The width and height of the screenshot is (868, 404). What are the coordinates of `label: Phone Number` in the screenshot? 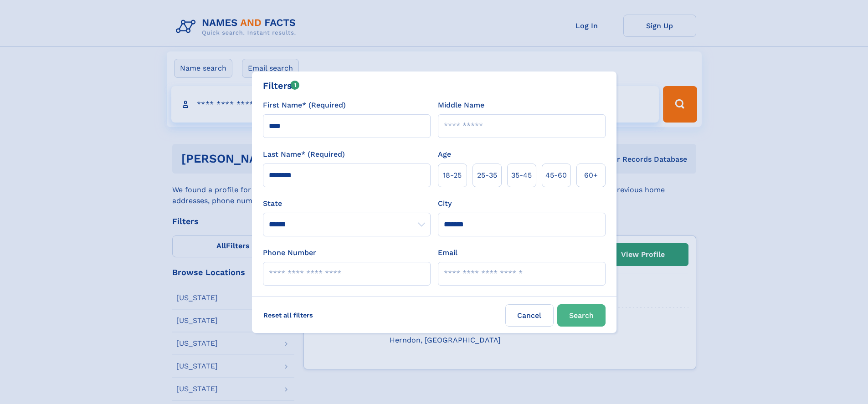 It's located at (290, 253).